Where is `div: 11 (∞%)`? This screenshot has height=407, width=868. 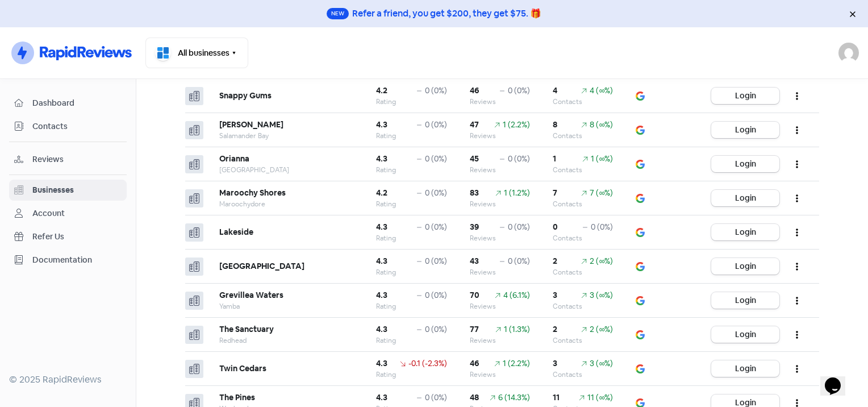 div: 11 (∞%) is located at coordinates (600, 398).